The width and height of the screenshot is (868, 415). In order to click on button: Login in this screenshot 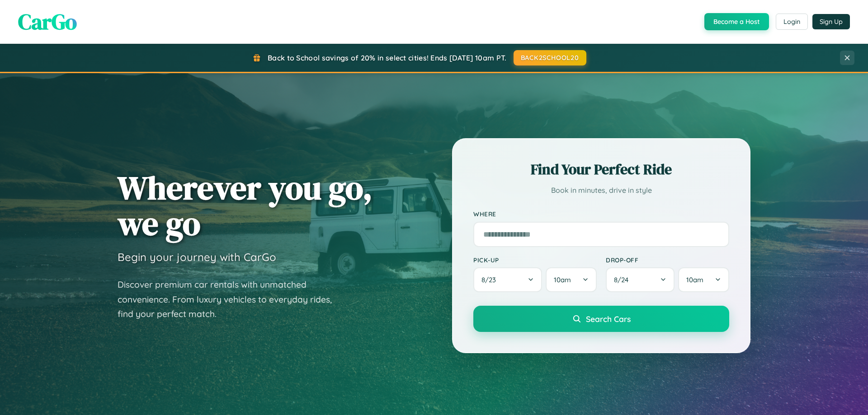, I will do `click(792, 22)`.